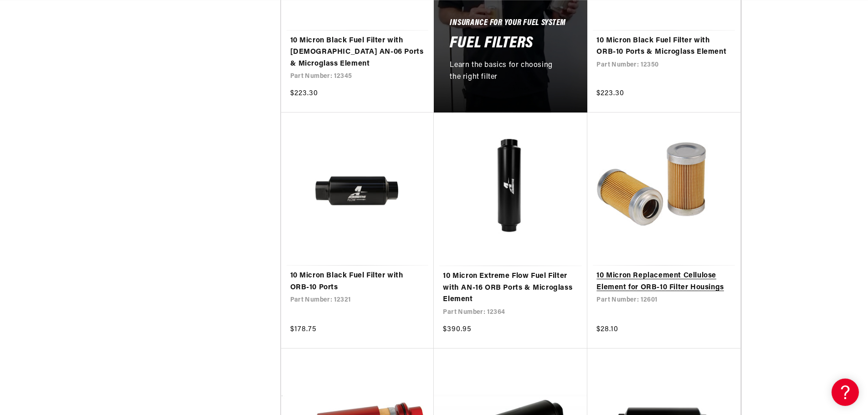 The height and width of the screenshot is (415, 868). What do you see at coordinates (510, 288) in the screenshot?
I see `a: 10 Micron Extreme Flow Fuel Filter with AN-16 ORB Ports & Microglass Element` at bounding box center [510, 288].